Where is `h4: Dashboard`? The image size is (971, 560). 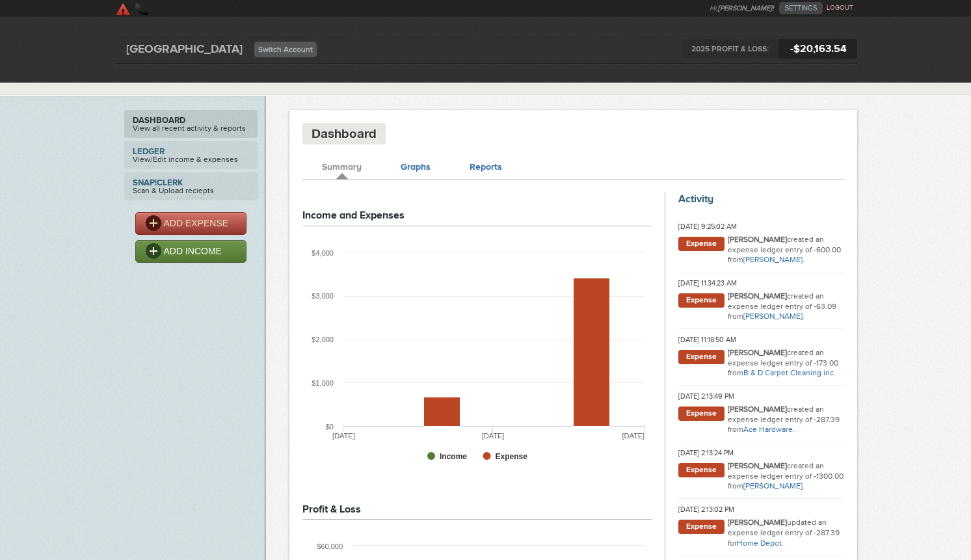 h4: Dashboard is located at coordinates (344, 133).